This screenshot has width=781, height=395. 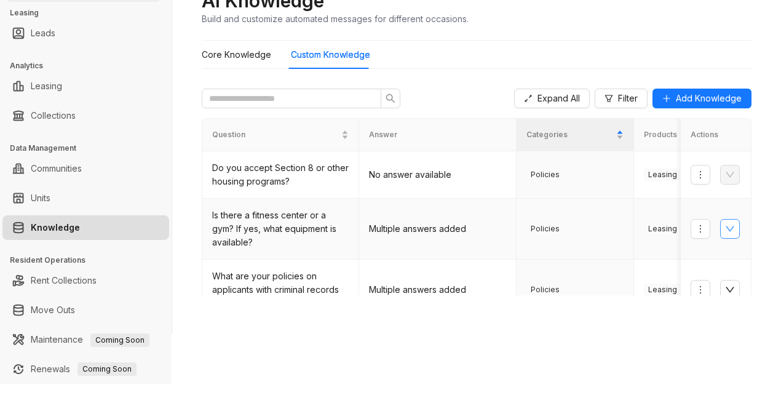 I want to click on li: Knowledge, so click(x=85, y=227).